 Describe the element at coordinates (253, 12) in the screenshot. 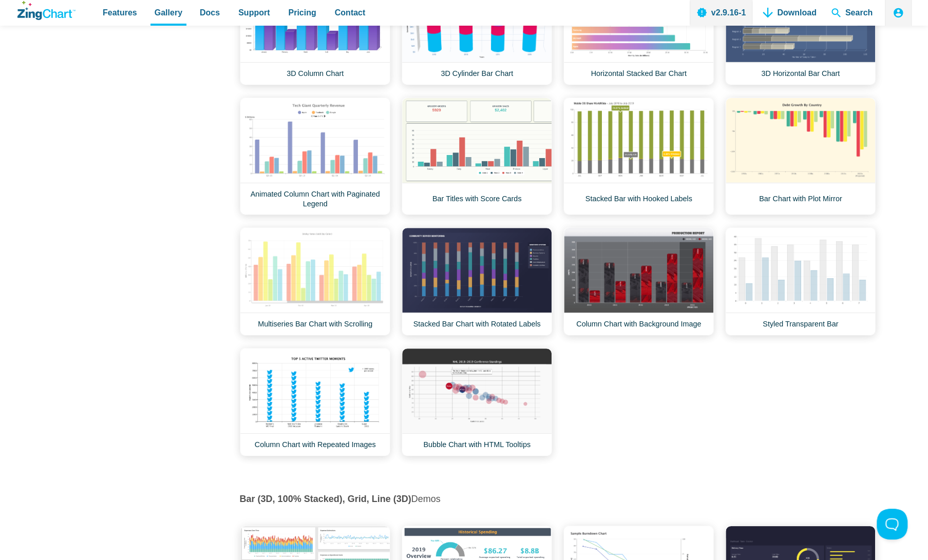

I see `span: Support` at that location.